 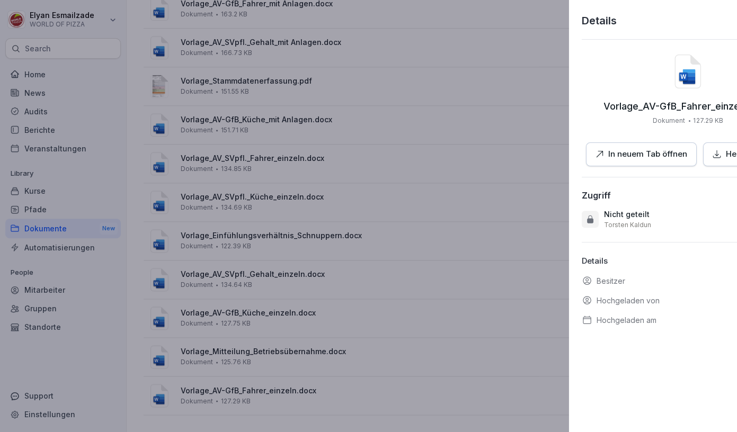 What do you see at coordinates (611, 281) in the screenshot?
I see `p: Besitzer` at bounding box center [611, 281].